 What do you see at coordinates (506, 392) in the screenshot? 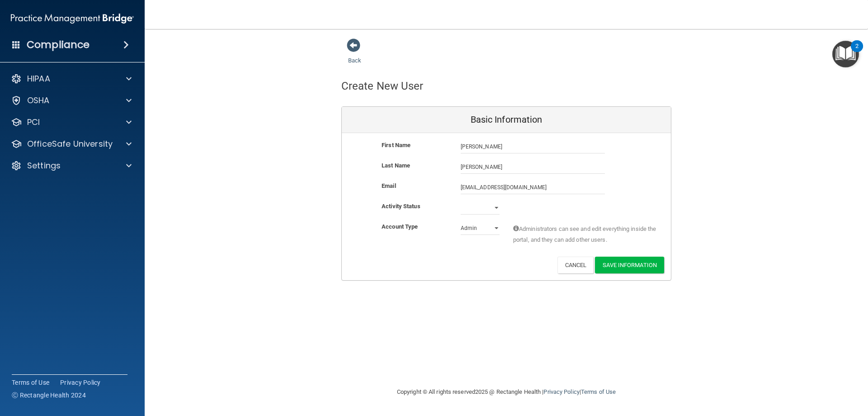
I see `div: Copyright © All rights reserved 2025 @ Rectangle Health | |` at bounding box center [506, 392].